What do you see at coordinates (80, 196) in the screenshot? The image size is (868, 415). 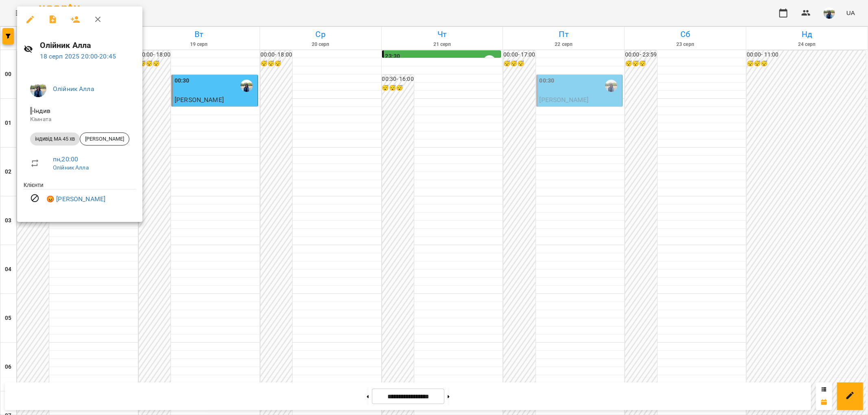 I see `ul: Клієнти` at bounding box center [80, 196].